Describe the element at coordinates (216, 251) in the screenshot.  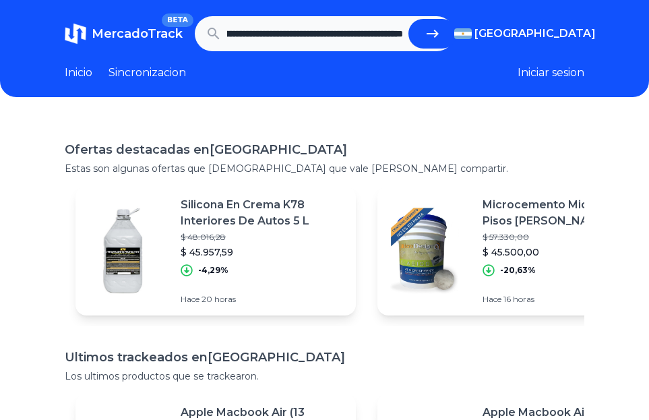
I see `a: Featured imageSilicona En Crema K78 Interiores De Autos 5 L$ 48.016,28$ 45.957,59-4,29%Hace 20 horas` at that location.